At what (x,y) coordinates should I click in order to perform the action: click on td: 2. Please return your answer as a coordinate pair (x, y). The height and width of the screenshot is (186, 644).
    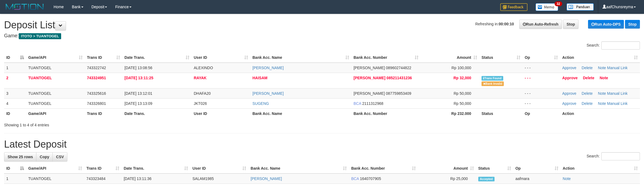
    Looking at the image, I should click on (15, 81).